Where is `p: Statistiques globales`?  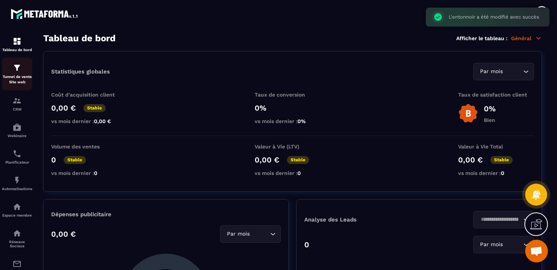
p: Statistiques globales is located at coordinates (80, 72).